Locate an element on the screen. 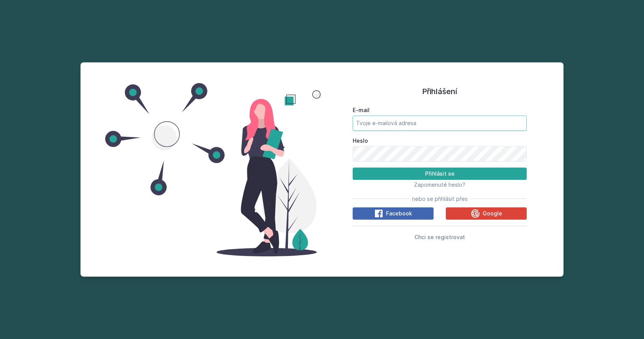 This screenshot has height=339, width=644. span: Chci se registrovat is located at coordinates (439, 237).